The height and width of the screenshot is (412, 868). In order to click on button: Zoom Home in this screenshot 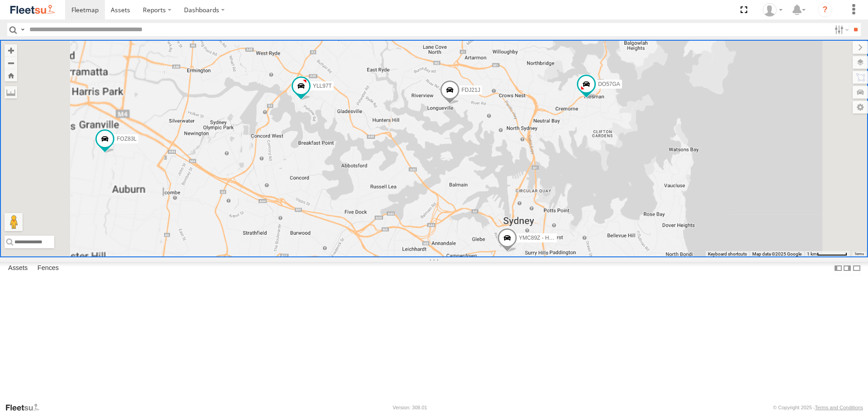, I will do `click(11, 75)`.